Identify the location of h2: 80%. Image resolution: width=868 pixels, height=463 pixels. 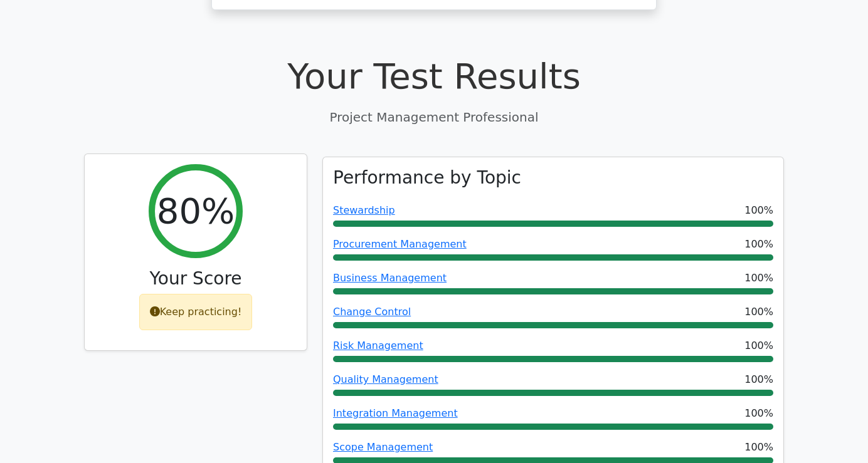
(196, 211).